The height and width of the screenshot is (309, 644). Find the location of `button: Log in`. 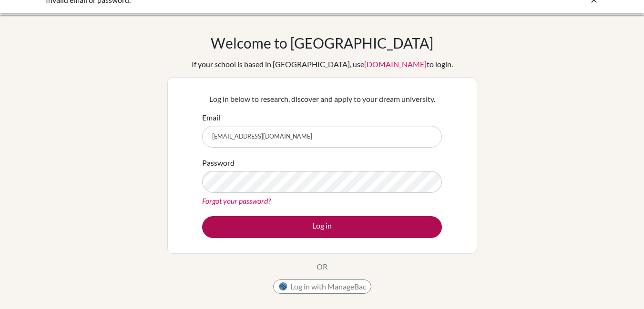

button: Log in is located at coordinates (322, 228).